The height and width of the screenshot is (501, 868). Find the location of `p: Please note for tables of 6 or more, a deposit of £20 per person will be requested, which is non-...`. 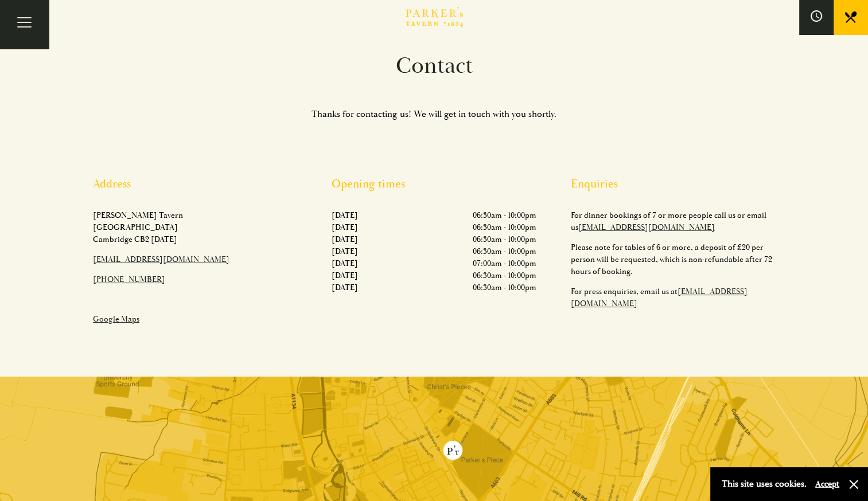

p: Please note for tables of 6 or more, a deposit of £20 per person will be requested, which is non-... is located at coordinates (673, 259).